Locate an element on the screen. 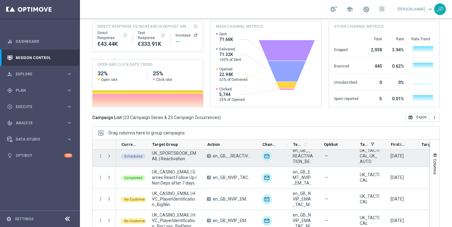 This screenshot has width=452, height=227. span: Scheduled is located at coordinates (133, 156).